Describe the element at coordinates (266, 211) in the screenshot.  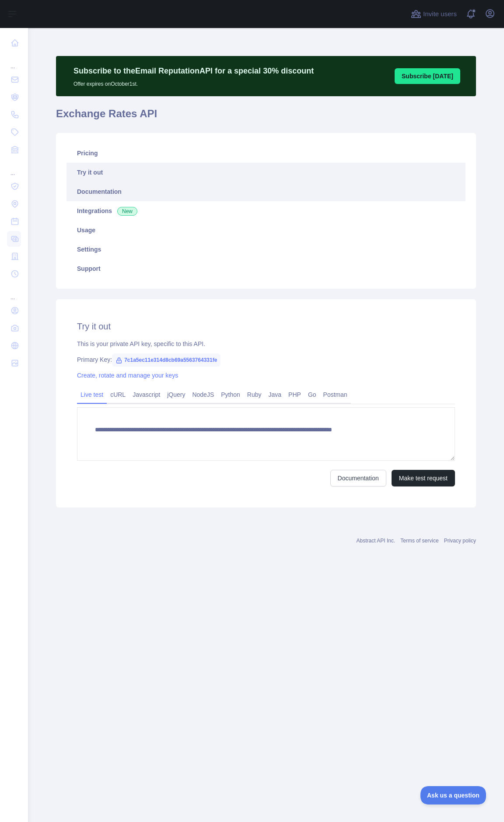
I see `a: Integrations New` at that location.